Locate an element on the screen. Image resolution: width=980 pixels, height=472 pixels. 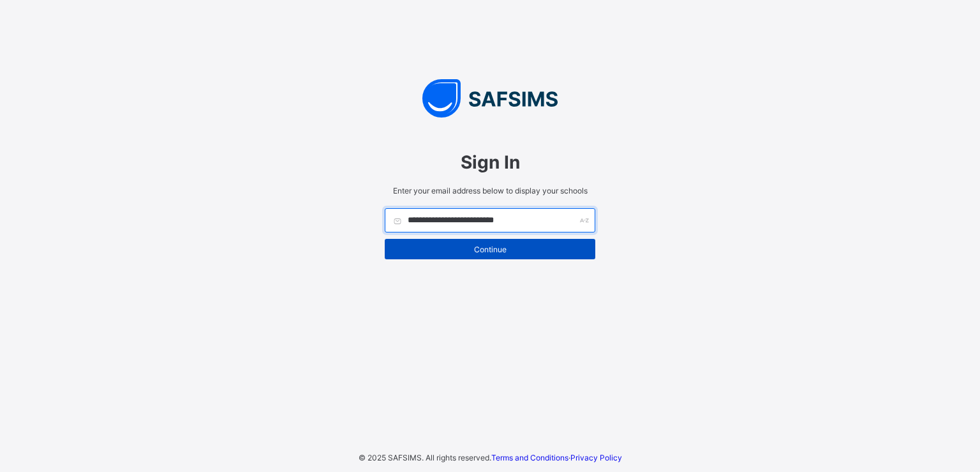
img: SAFSIMS Logo is located at coordinates (490, 98).